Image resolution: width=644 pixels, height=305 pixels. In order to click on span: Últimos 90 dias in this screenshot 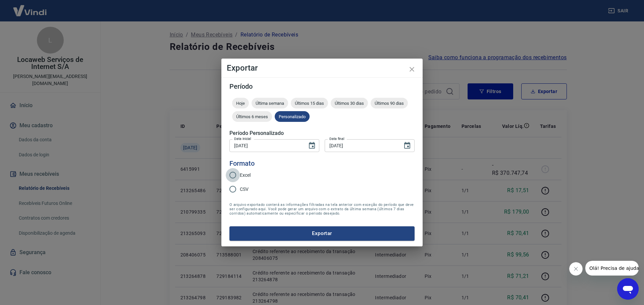, I will do `click(389, 103)`.